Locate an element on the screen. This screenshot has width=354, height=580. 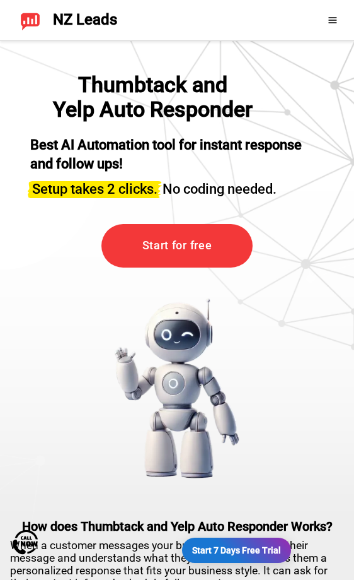
strong: Best AI Automation tool for instant response and follow ups! is located at coordinates (166, 154).